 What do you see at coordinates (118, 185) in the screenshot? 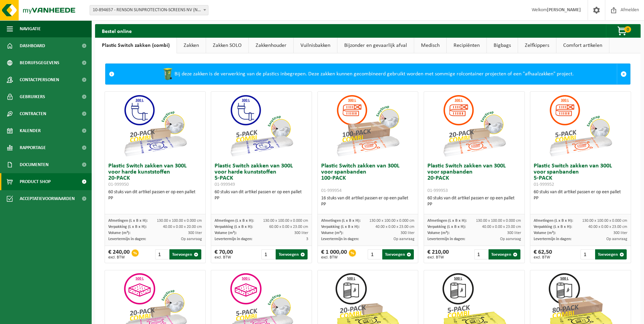
I see `span: 01-999950` at bounding box center [118, 185].